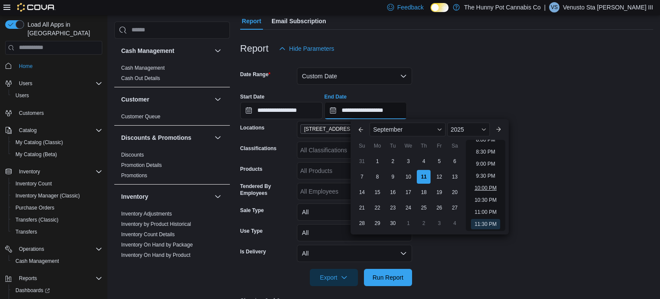 Image resolution: width=660 pixels, height=299 pixels. What do you see at coordinates (26, 232) in the screenshot?
I see `a: Transfers` at bounding box center [26, 232].